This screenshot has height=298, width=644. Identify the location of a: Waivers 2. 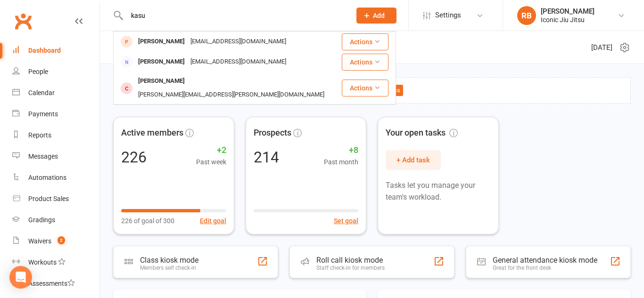
(56, 241).